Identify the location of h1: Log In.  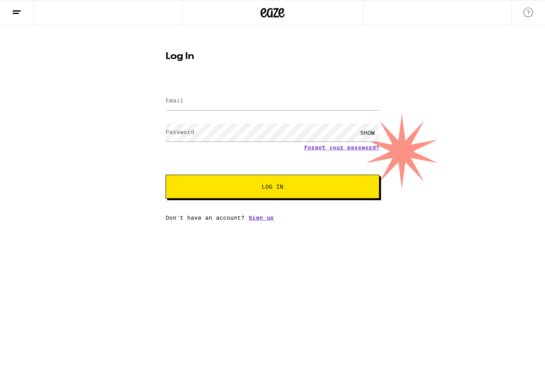
(272, 57).